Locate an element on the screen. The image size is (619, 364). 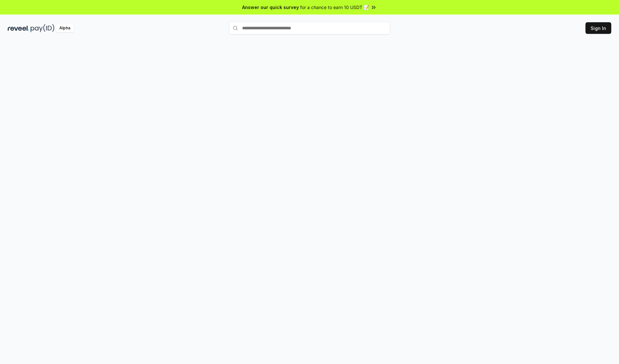
span: for a chance to earn 10 USDT 📝 is located at coordinates (335, 7).